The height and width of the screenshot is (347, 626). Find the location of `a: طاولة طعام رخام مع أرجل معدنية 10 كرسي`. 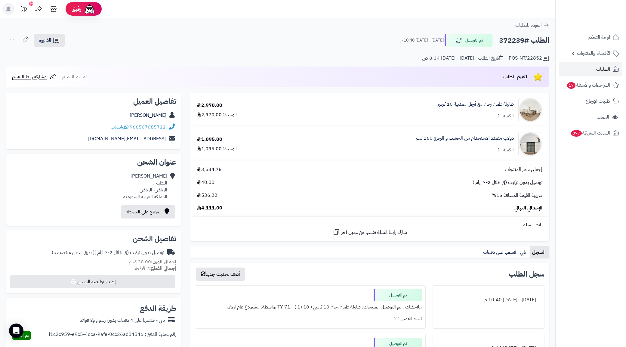

a: طاولة طعام رخام مع أرجل معدنية 10 كرسي is located at coordinates (475, 104).